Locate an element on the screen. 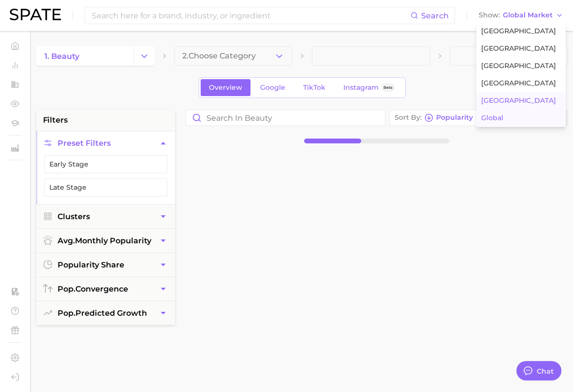 The width and height of the screenshot is (573, 392). button: 2.Choose Category is located at coordinates (234, 56).